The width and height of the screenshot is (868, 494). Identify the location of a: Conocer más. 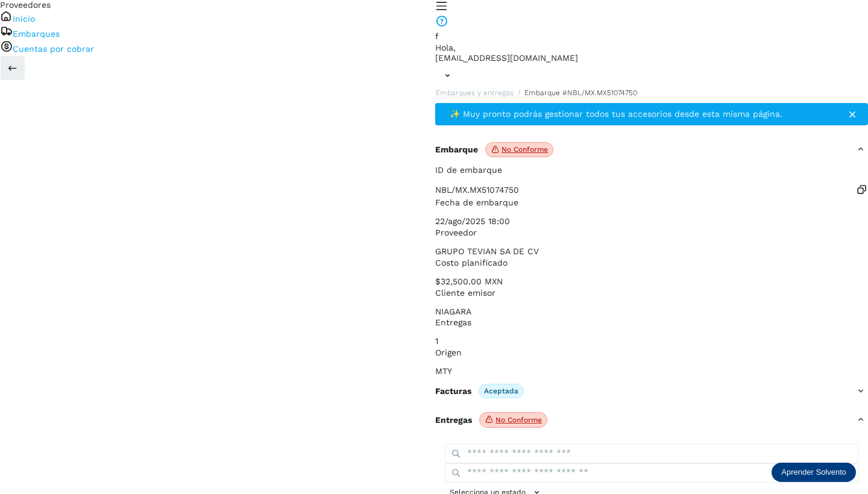
(809, 114).